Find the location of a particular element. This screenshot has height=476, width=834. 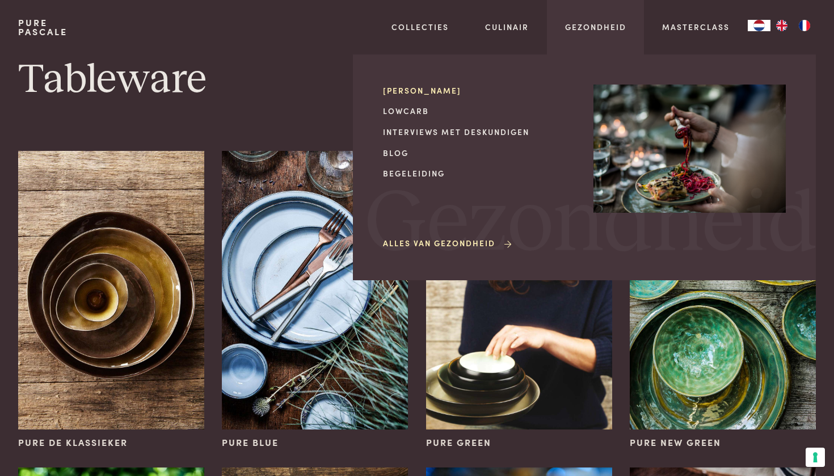

a: PurePascale is located at coordinates (43, 27).